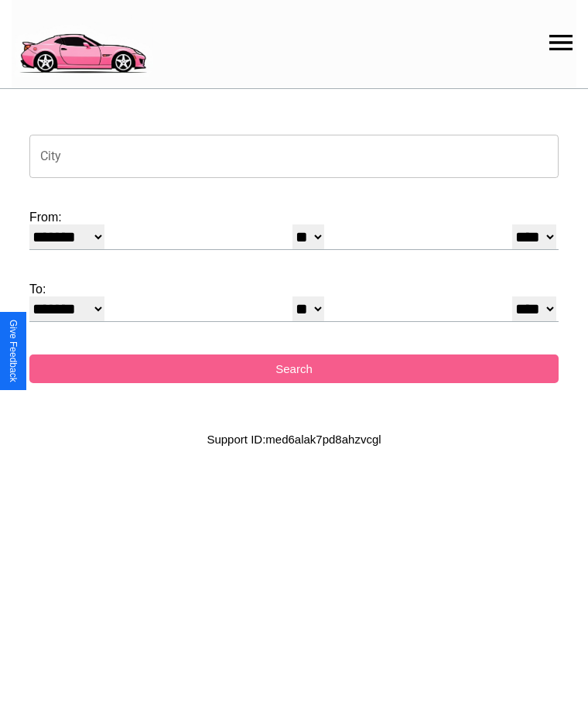 This screenshot has width=588, height=702. Describe the element at coordinates (294, 218) in the screenshot. I see `label: From:` at that location.